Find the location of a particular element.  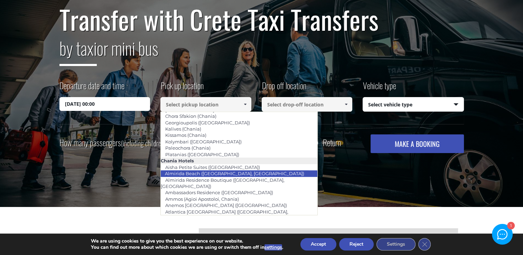

li: Chania Hotels is located at coordinates (239, 161).